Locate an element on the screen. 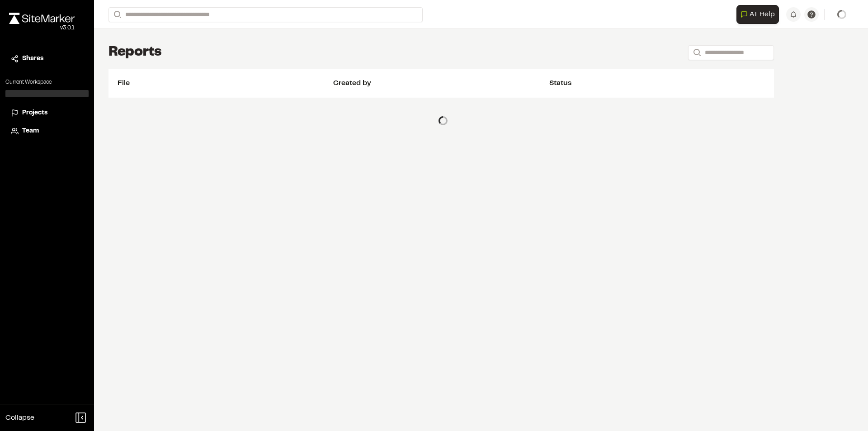 This screenshot has height=431, width=868. a: Projects is located at coordinates (47, 113).